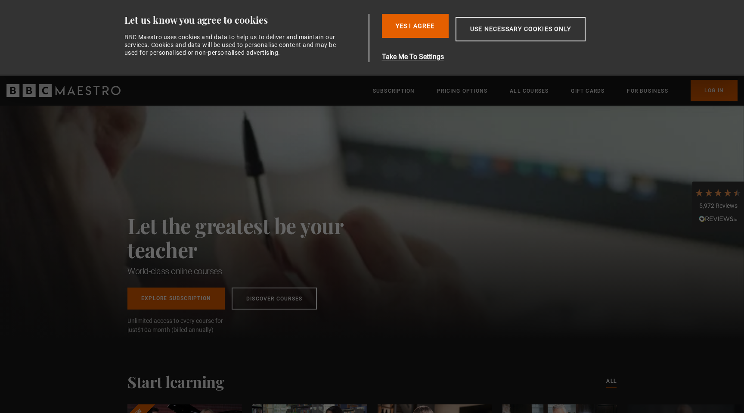 The image size is (744, 413). I want to click on button: Take Me To Settings, so click(504, 57).